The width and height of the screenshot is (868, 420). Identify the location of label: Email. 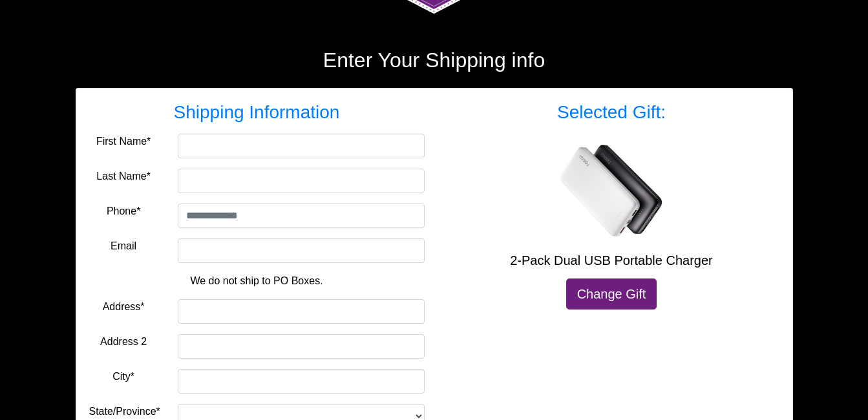
(124, 246).